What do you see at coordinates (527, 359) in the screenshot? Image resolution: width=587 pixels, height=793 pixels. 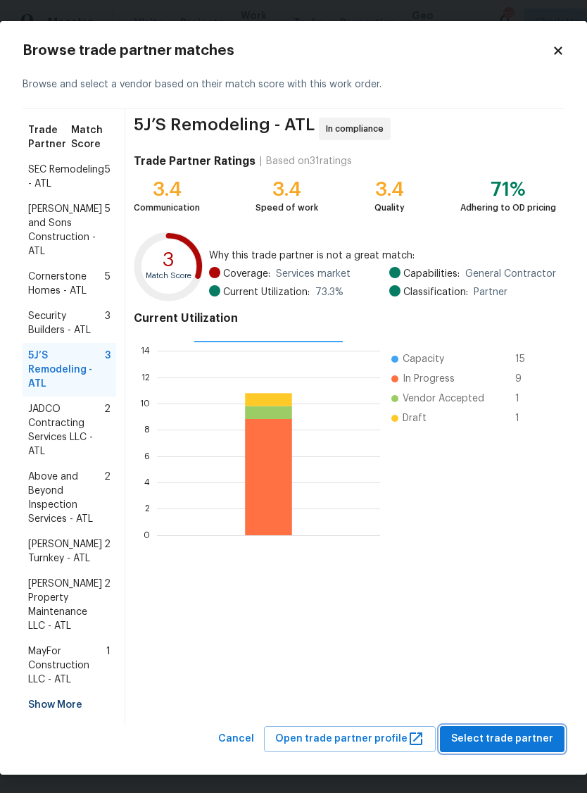 I see `span: 15` at bounding box center [527, 359].